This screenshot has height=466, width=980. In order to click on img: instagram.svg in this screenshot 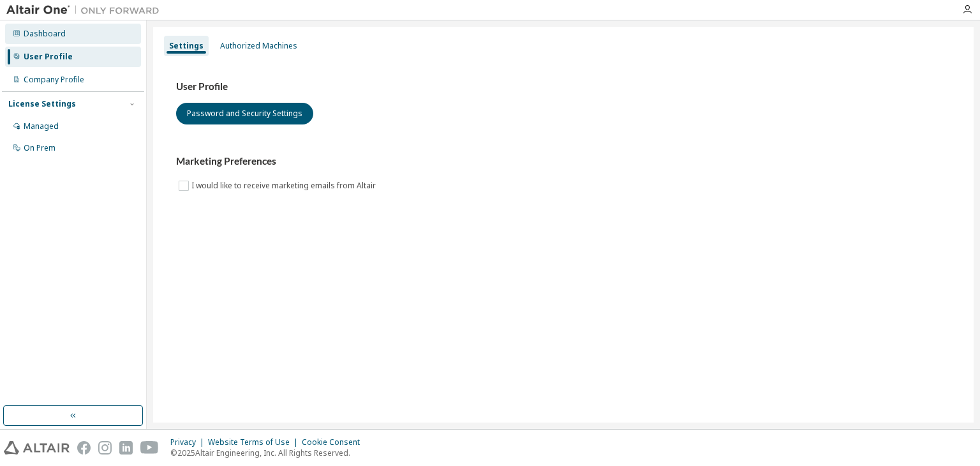, I will do `click(105, 447)`.